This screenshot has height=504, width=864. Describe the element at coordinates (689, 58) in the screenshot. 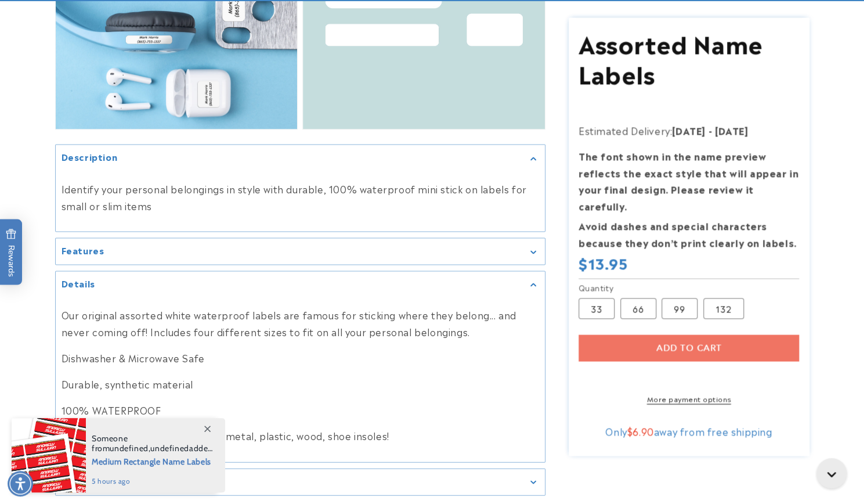

I see `h1: Assorted Name Labels` at that location.